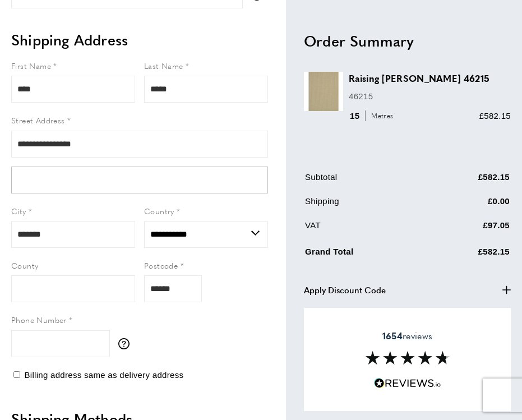 This screenshot has height=420, width=522. I want to click on span: Apply Discount Code, so click(345, 289).